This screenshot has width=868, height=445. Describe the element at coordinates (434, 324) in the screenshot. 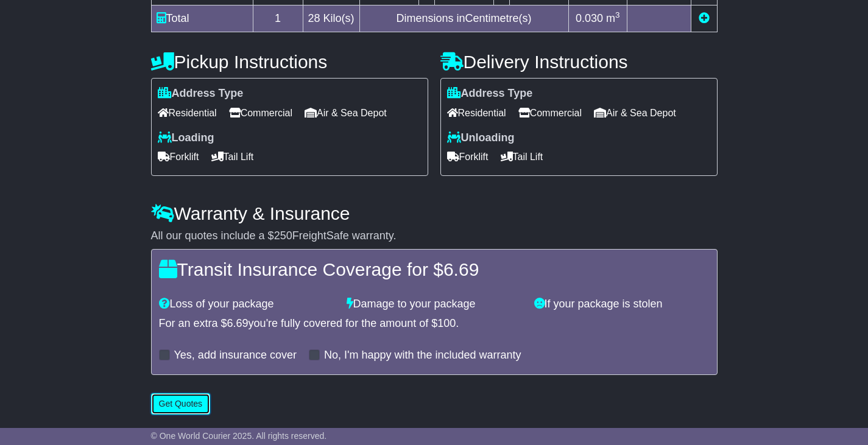

I see `div: For an extra $ you're fully covered for the amount of $ .` at that location.